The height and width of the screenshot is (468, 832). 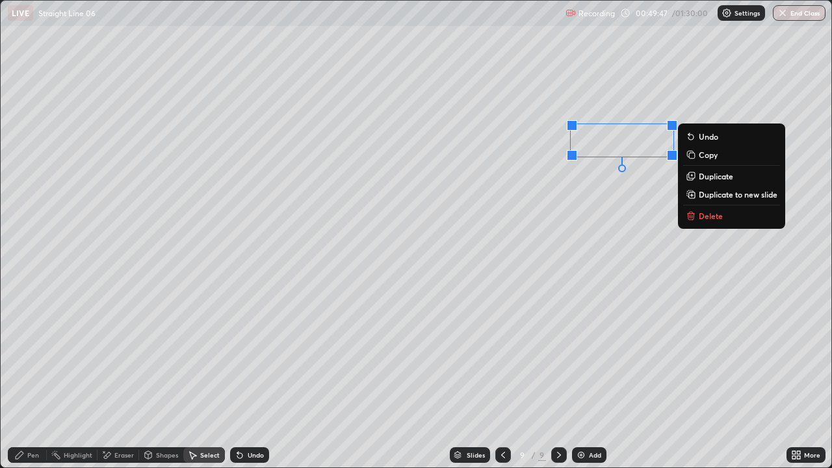 I want to click on div: Pen, so click(x=33, y=455).